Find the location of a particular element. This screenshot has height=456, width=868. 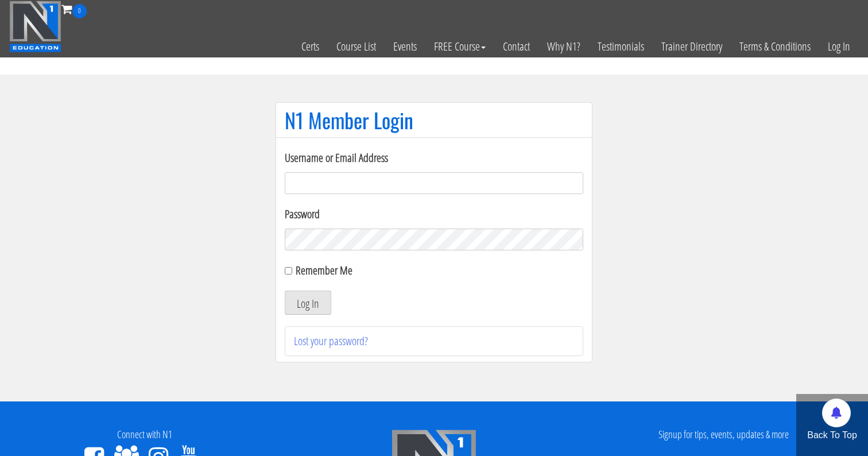

p: Back To Top is located at coordinates (832, 435).